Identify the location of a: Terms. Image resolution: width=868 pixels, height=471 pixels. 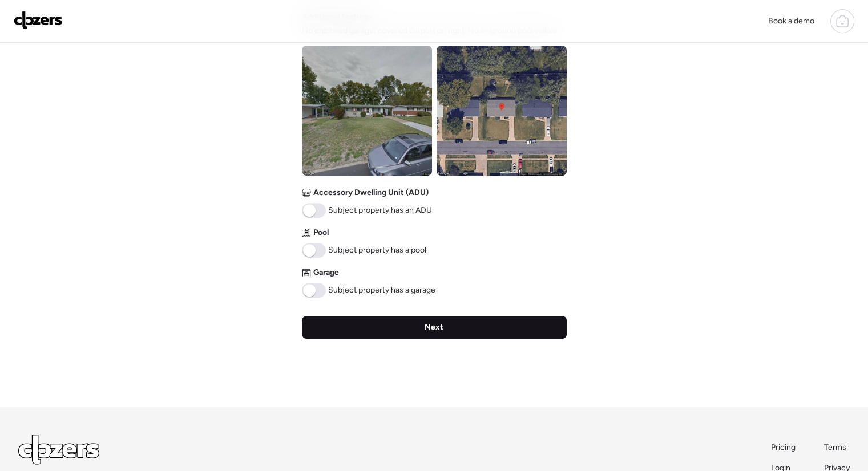
(837, 448).